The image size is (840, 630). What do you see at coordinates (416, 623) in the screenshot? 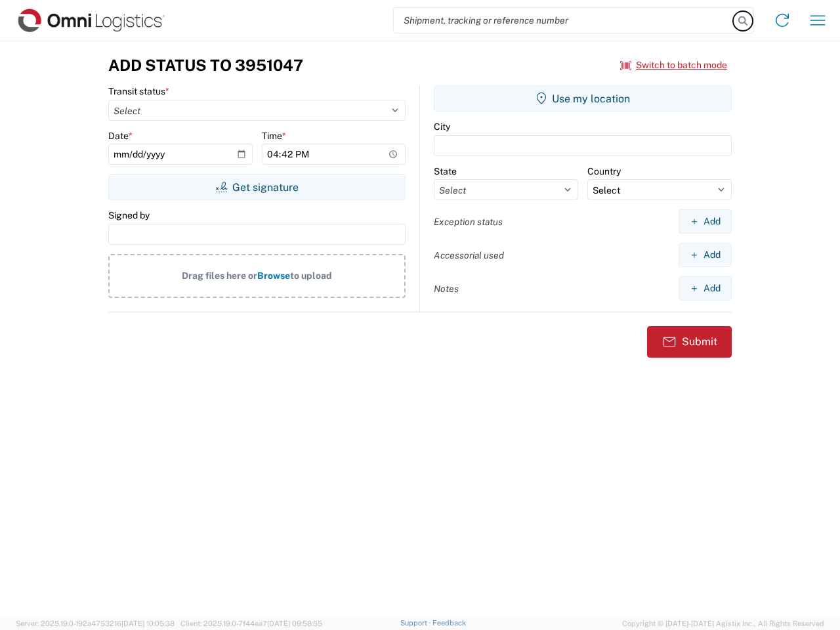
I see `a: Support` at bounding box center [416, 623].